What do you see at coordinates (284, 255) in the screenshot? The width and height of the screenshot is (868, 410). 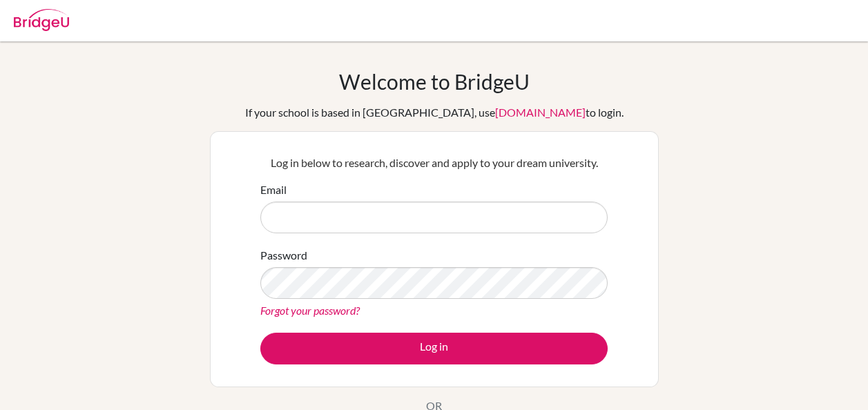 I see `label: Password` at bounding box center [284, 255].